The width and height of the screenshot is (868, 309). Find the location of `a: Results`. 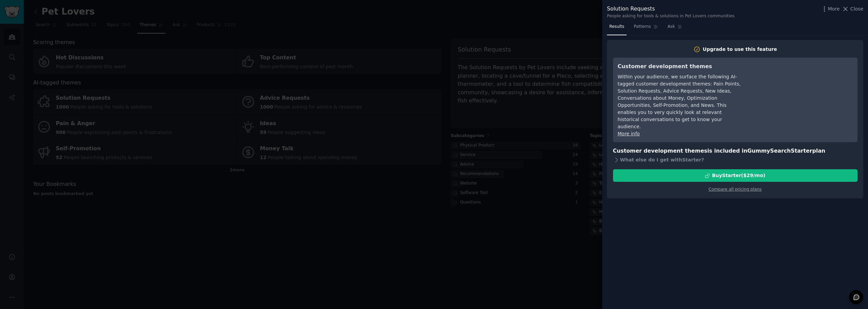

a: Results is located at coordinates (617, 28).